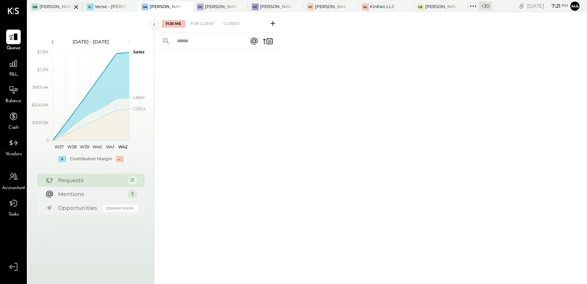  I want to click on a: Vendors, so click(13, 147).